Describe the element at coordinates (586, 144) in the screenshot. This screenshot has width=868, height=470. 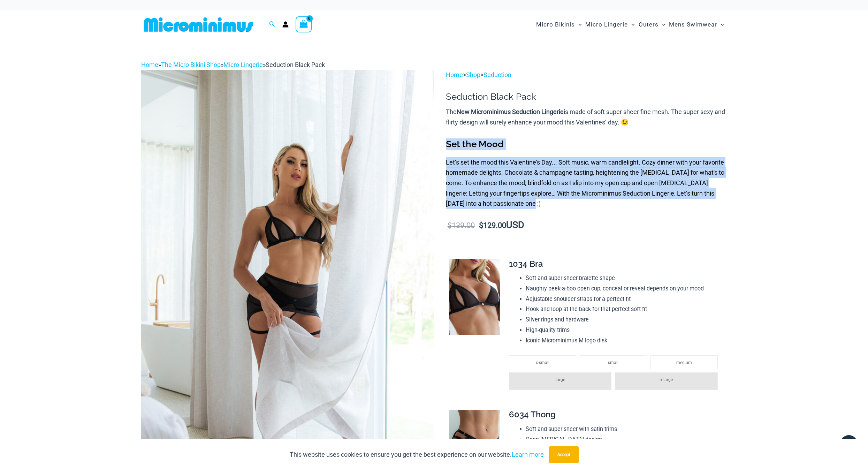
I see `h3: Set the Mood` at that location.